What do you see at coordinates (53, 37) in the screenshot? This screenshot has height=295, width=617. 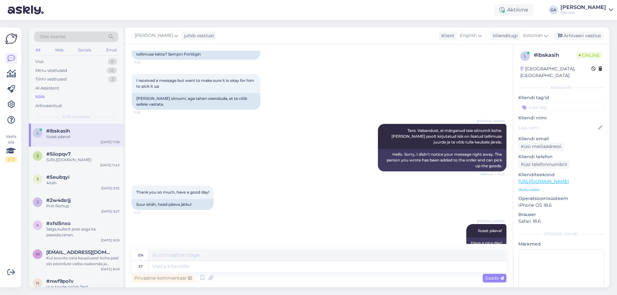 I see `span: Otsi kliente` at bounding box center [53, 37].